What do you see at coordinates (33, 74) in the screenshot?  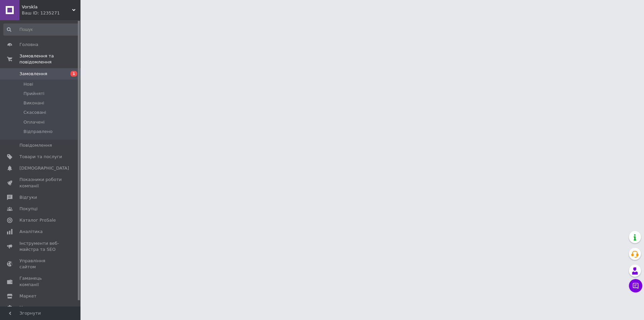 I see `span: Замовлення` at bounding box center [33, 74].